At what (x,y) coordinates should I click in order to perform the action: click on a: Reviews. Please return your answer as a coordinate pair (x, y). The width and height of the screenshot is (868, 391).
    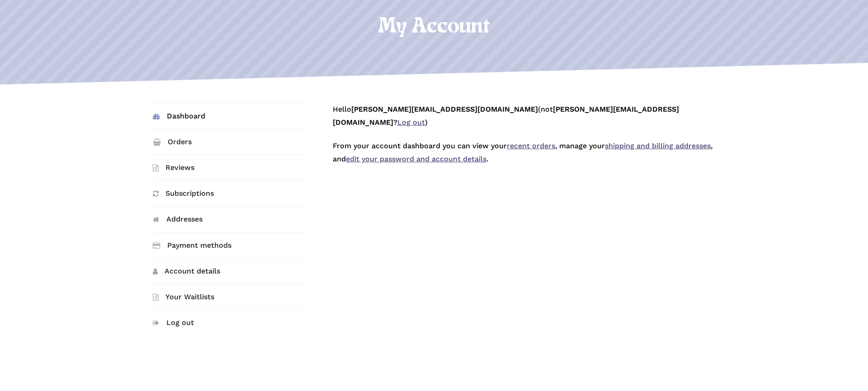
    Looking at the image, I should click on (230, 168).